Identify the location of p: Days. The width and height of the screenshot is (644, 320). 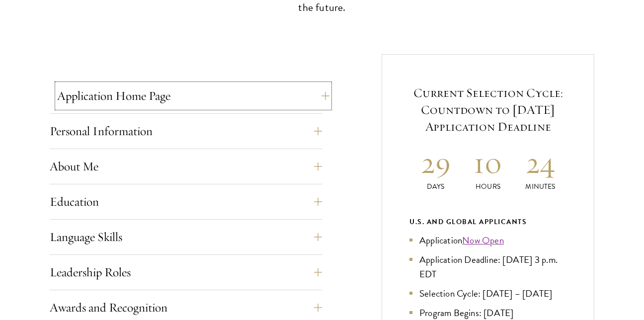
(435, 186).